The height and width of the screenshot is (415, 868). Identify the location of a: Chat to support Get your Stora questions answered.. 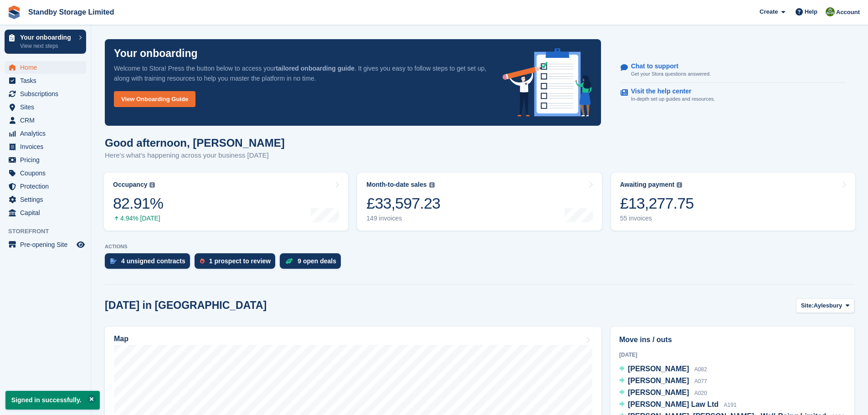
(733, 70).